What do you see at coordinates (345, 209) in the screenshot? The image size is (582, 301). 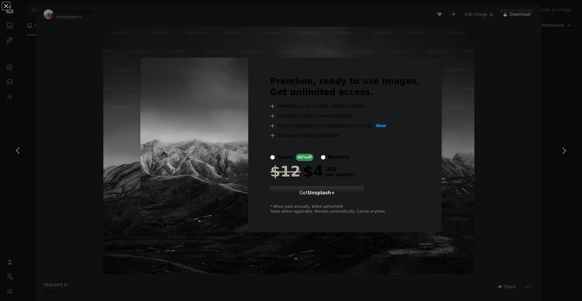 I see `div: * When paid annually, billed upfront $48 Taxes where applicable. Renews automatically. Cancel any...` at bounding box center [345, 209].